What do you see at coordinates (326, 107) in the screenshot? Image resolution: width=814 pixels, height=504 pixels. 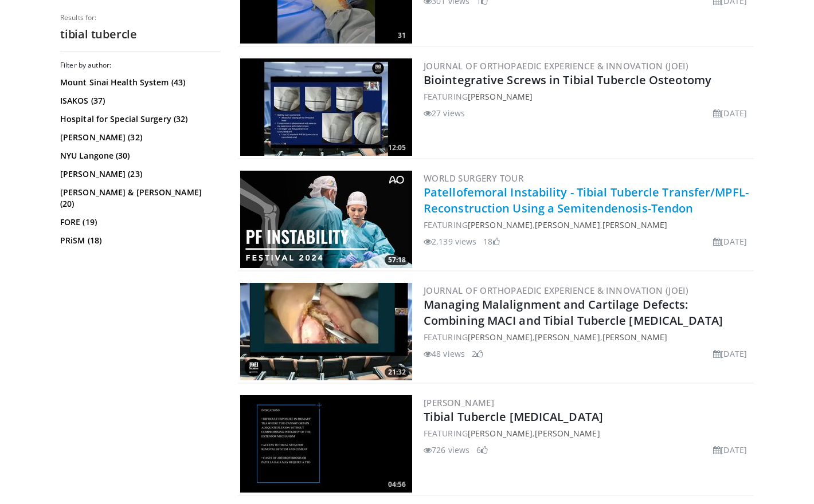 I see `a: 12:05` at bounding box center [326, 107].